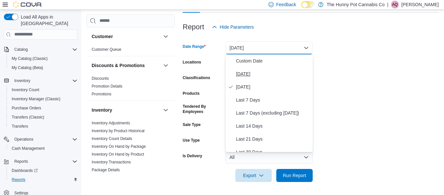 The image size is (444, 195). Describe the element at coordinates (254, 175) in the screenshot. I see `span: Export` at that location.